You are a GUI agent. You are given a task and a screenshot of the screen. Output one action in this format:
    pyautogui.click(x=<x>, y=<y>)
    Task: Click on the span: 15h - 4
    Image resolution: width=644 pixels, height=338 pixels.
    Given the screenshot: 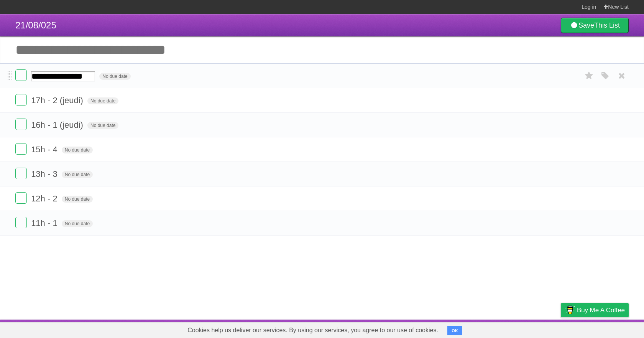 What is the action you would take?
    pyautogui.click(x=45, y=149)
    